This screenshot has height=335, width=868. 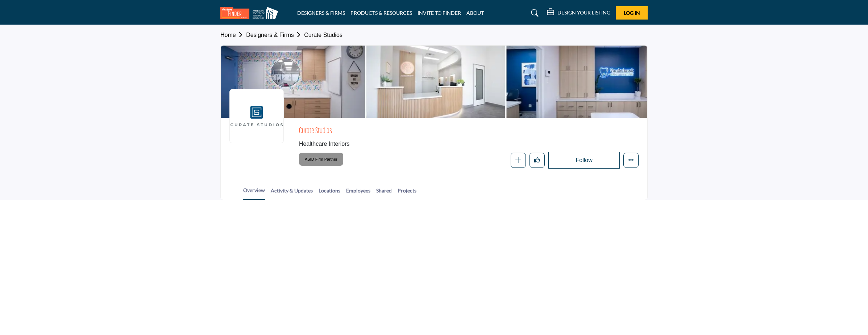 I want to click on span: Healthcare Interiors, so click(x=415, y=144).